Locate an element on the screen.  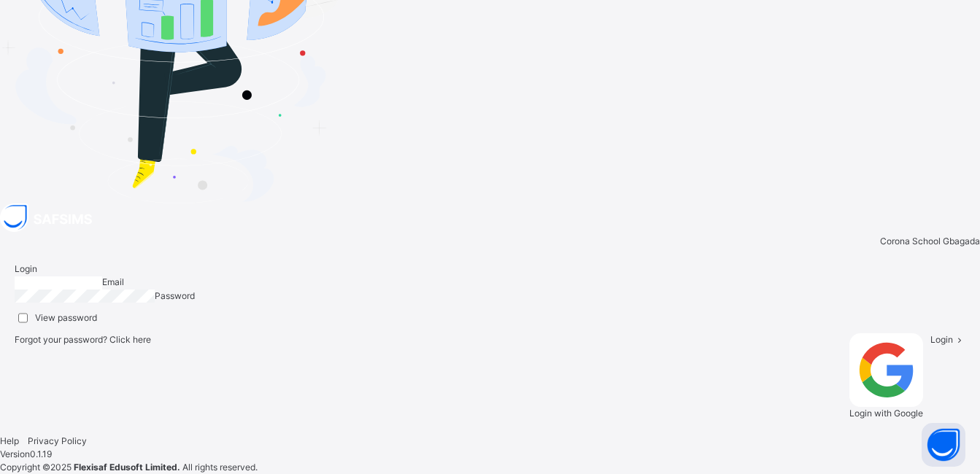
span: Email is located at coordinates (113, 281).